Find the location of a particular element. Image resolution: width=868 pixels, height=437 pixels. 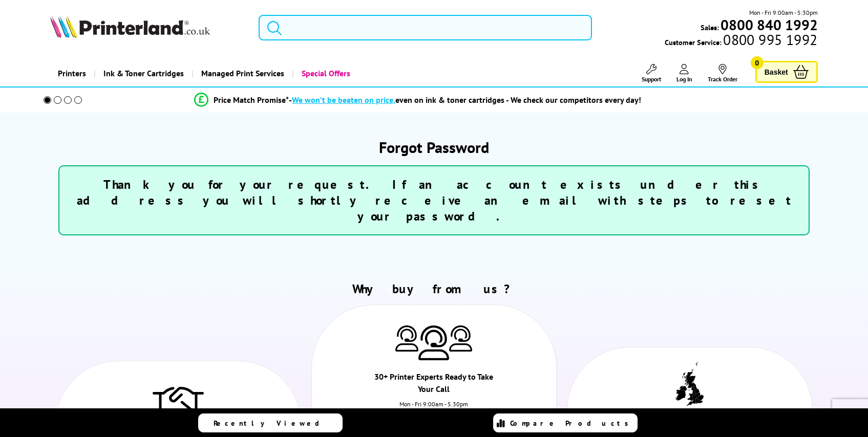

img: UK tax payer is located at coordinates (689, 385).